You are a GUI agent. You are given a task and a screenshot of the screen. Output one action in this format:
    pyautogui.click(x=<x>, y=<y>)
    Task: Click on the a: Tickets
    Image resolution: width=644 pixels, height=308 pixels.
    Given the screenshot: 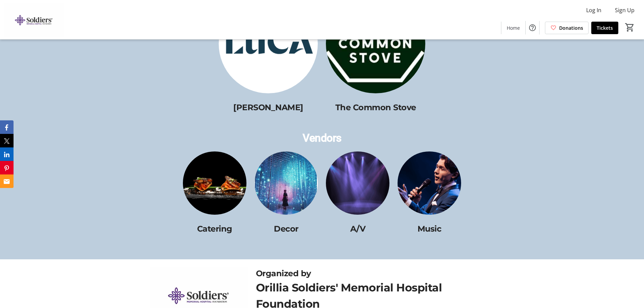 What is the action you would take?
    pyautogui.click(x=605, y=28)
    